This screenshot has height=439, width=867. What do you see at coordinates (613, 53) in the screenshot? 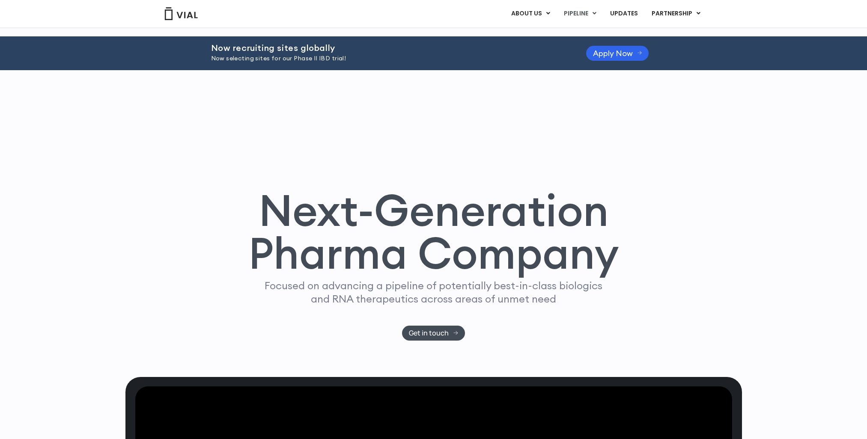
I see `span: Apply Now` at bounding box center [613, 53].